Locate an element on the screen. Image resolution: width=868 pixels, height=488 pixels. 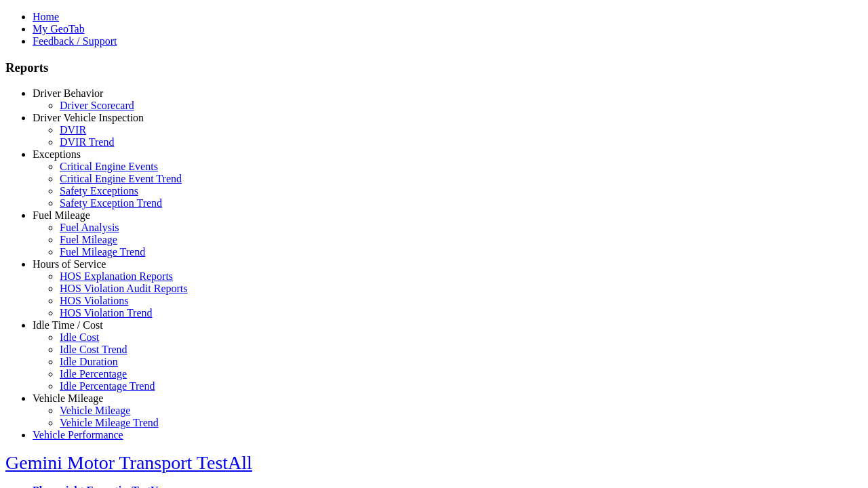
a: Safety Exceptions is located at coordinates (99, 191).